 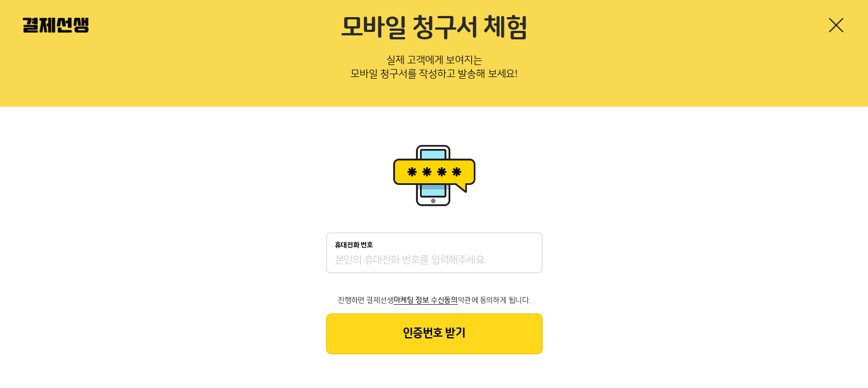 I want to click on p: 휴대전화 번호, so click(x=353, y=245).